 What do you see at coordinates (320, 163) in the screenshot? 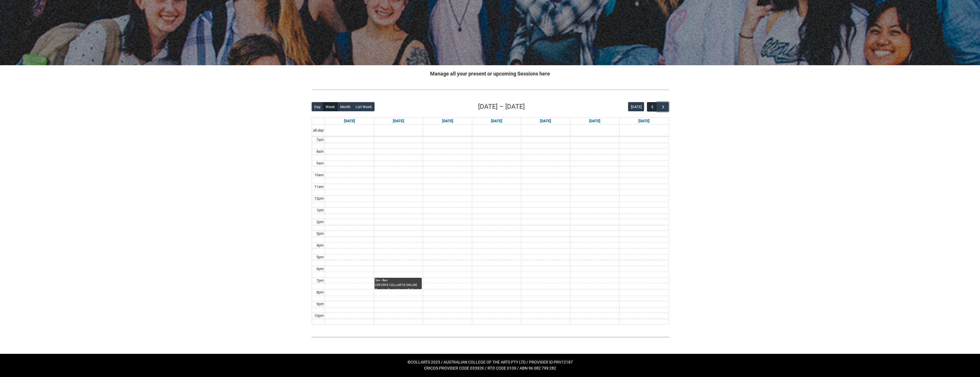
I see `div: 9am` at bounding box center [320, 163].